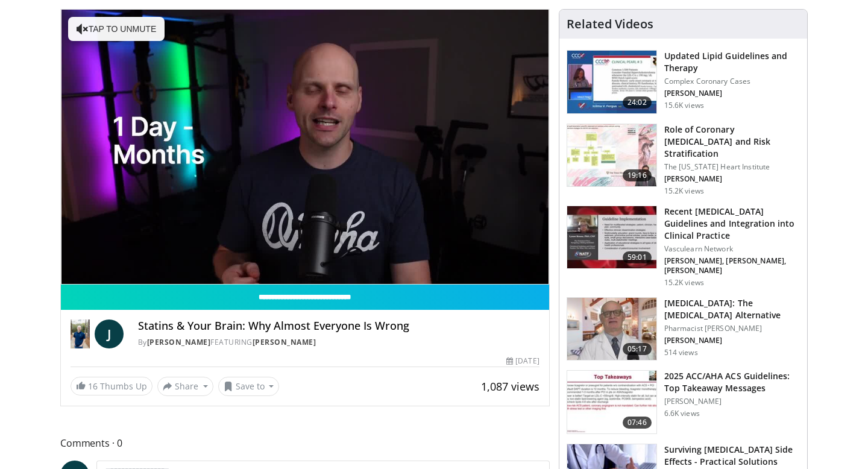  I want to click on img: Dr. Jordan Rennicke, so click(80, 334).